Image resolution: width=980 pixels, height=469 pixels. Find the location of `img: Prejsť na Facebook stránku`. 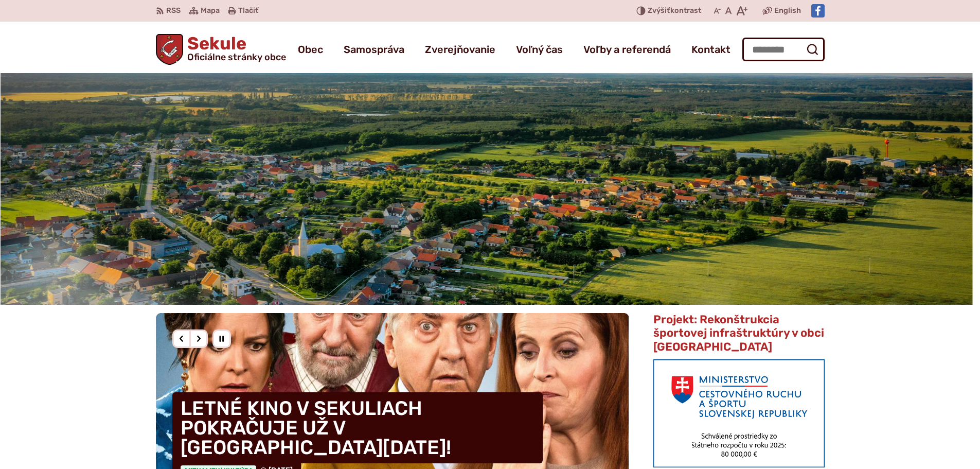

img: Prejsť na Facebook stránku is located at coordinates (818, 11).